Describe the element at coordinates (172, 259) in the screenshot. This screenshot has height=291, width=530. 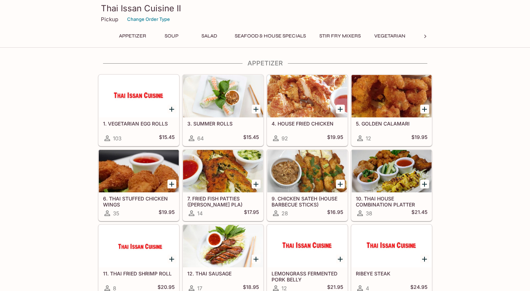
I see `button: Add 11. THAI FRIED SHRIMP ROLL` at that location.